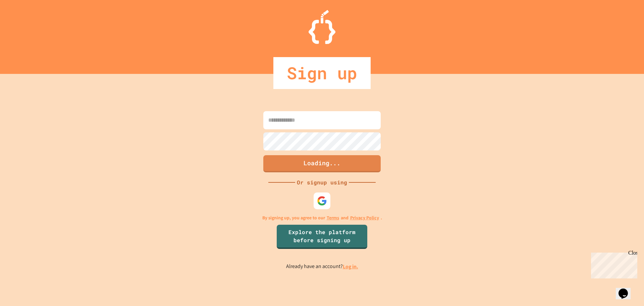 The width and height of the screenshot is (644, 306). Describe the element at coordinates (322, 183) in the screenshot. I see `div: Or signup using` at that location.